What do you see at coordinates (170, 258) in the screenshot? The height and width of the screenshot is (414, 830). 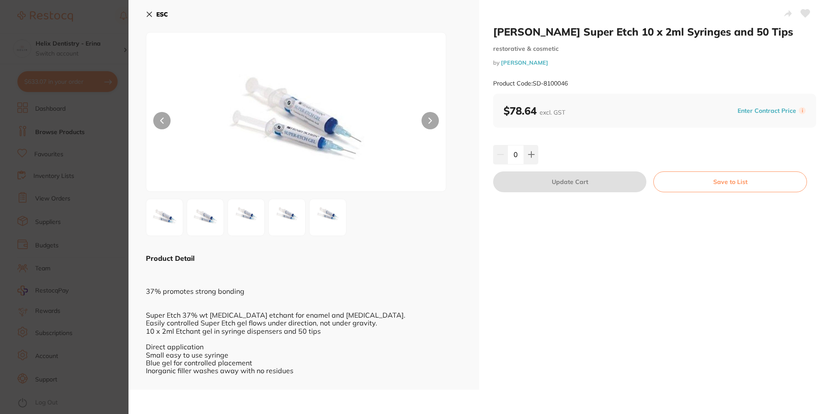 I see `b: Product Detail` at bounding box center [170, 258].